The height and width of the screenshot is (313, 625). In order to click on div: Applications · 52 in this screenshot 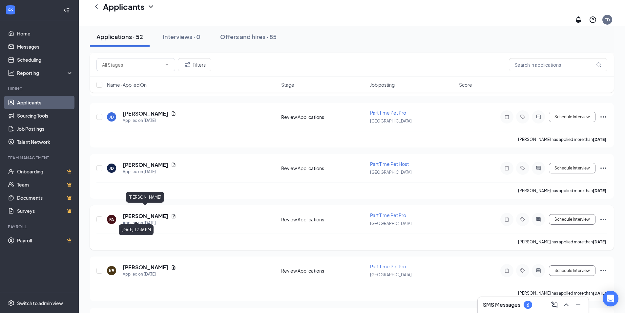, I will do `click(120, 36)`.